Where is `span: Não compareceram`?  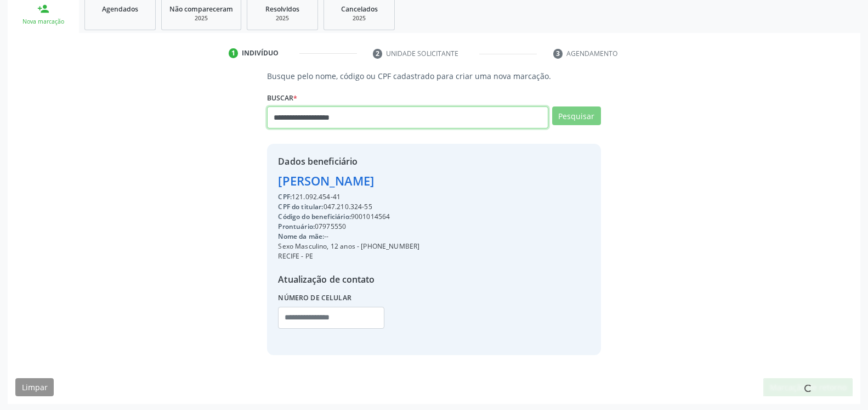 span: Não compareceram is located at coordinates (201, 9).